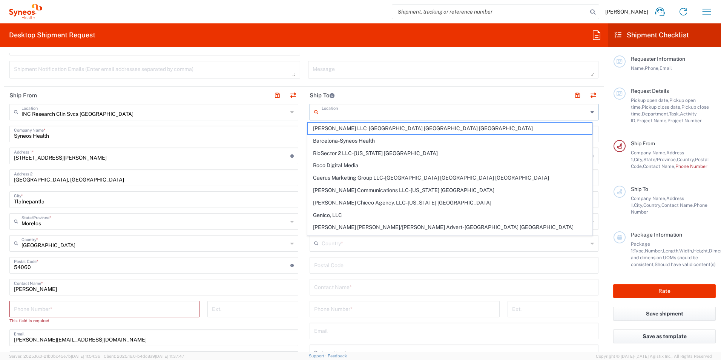 This screenshot has width=721, height=360. I want to click on span: Requester Information, so click(658, 59).